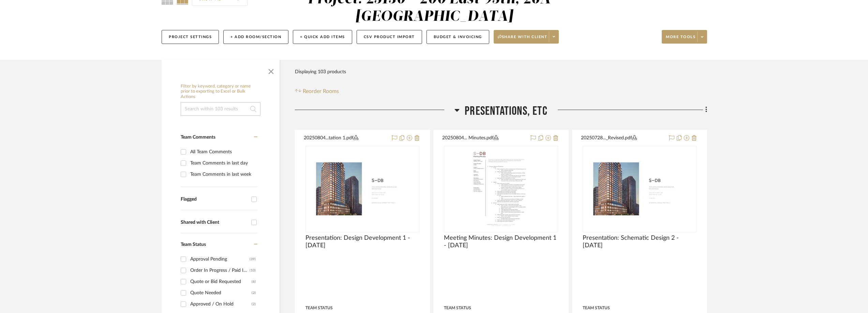 The image size is (868, 313). What do you see at coordinates (322, 37) in the screenshot?
I see `button: + Quick Add Items` at bounding box center [322, 37].